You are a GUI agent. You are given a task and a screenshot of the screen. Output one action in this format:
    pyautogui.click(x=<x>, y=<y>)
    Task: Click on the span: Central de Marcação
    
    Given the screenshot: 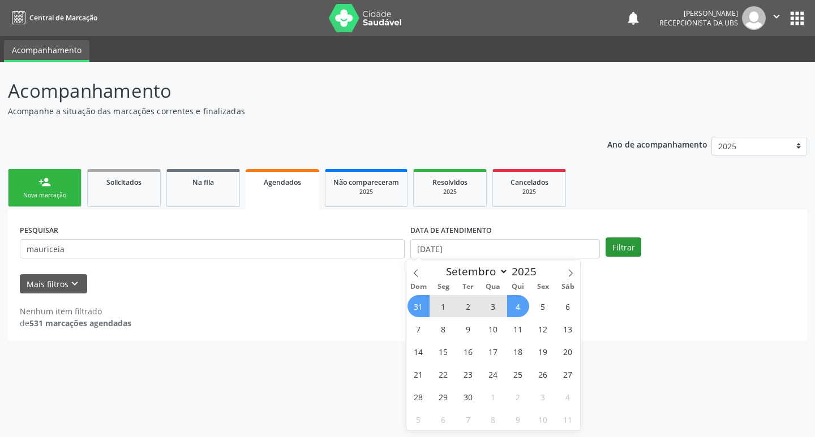 What is the action you would take?
    pyautogui.click(x=63, y=18)
    